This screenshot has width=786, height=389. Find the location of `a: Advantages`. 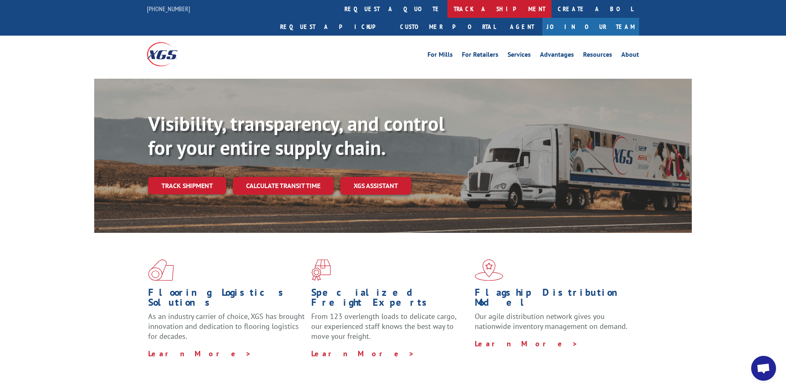

a: Advantages is located at coordinates (557, 56).